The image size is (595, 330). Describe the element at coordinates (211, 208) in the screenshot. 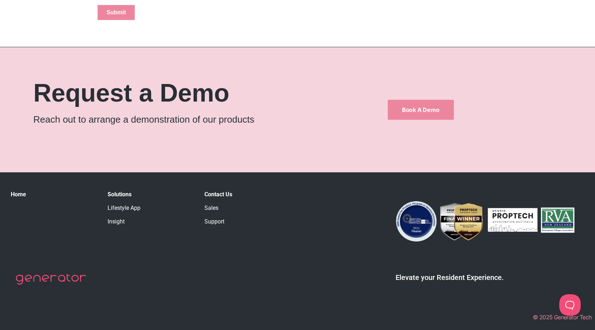

I see `a: Sales` at that location.